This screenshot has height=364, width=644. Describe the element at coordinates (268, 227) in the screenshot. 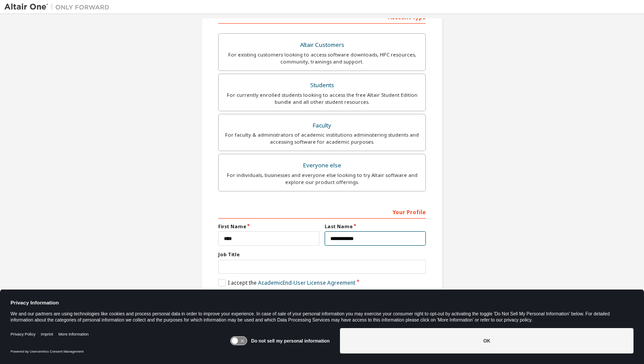

I see `label: First Name` at that location.